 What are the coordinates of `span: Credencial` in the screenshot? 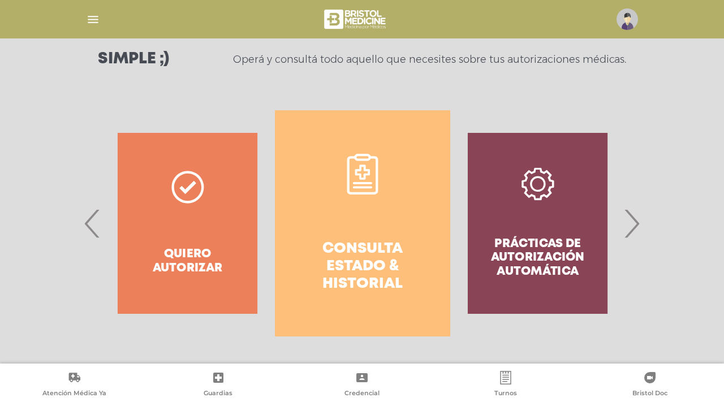 It's located at (362, 394).